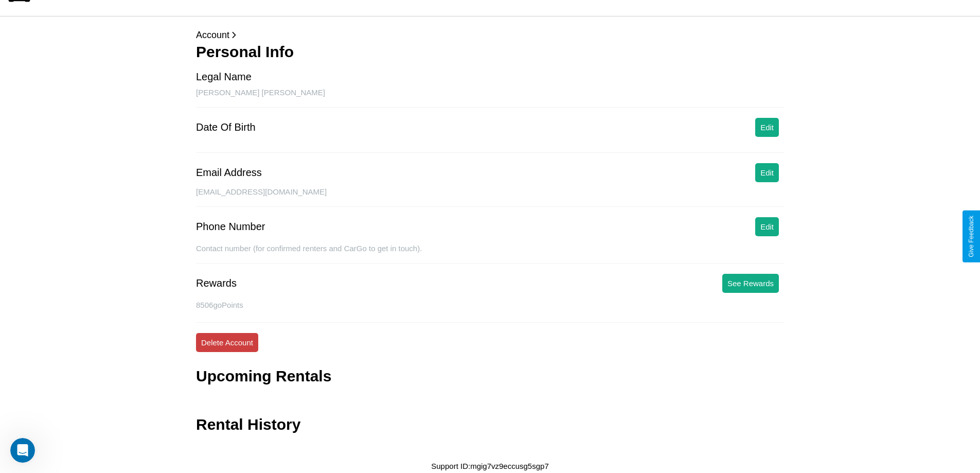 This screenshot has width=980, height=473. What do you see at coordinates (224, 77) in the screenshot?
I see `div: Legal Name` at bounding box center [224, 77].